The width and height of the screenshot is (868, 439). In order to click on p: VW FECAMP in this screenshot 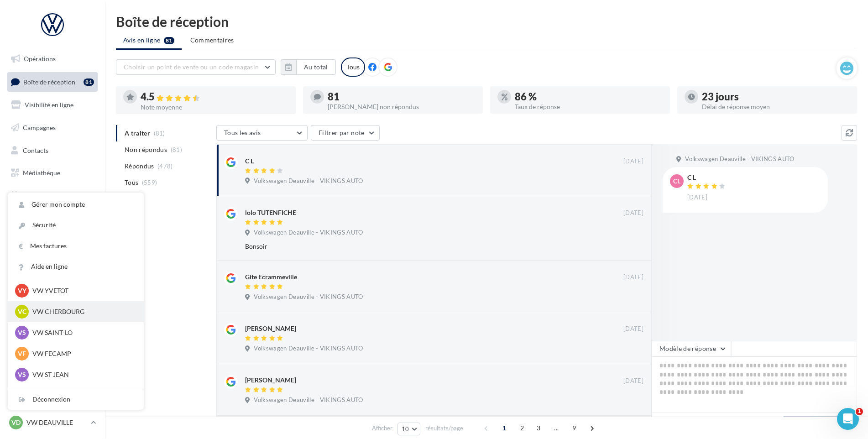, I will do `click(83, 354)`.